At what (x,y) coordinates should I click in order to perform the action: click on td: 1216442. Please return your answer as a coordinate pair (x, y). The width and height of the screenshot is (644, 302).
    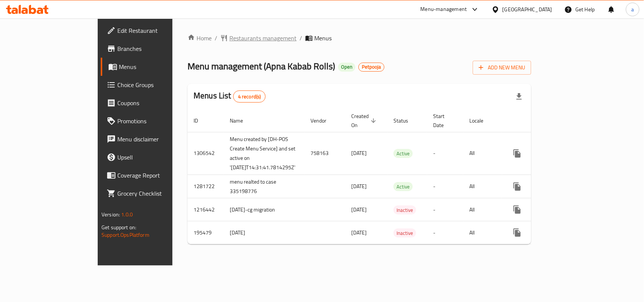
    Looking at the image, I should click on (206, 210).